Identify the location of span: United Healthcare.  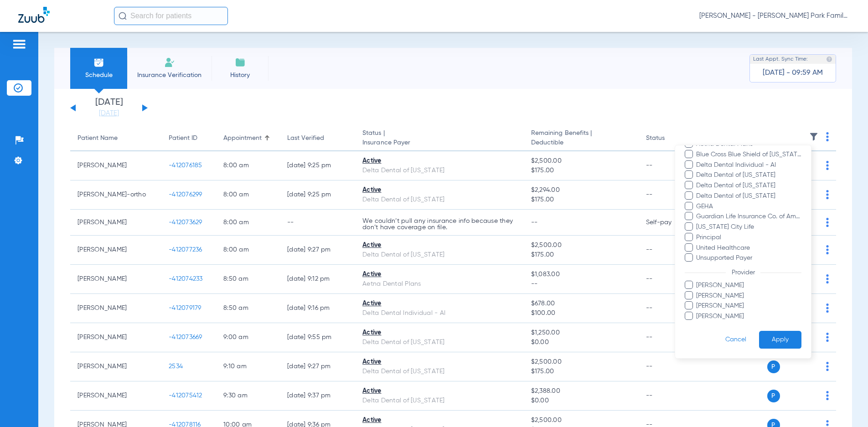
(749, 248).